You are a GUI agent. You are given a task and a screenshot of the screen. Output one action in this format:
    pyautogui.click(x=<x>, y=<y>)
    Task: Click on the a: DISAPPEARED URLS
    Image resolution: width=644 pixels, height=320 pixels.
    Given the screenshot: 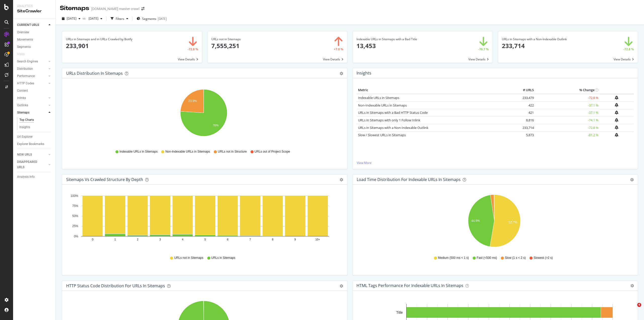 What is the action you would take?
    pyautogui.click(x=32, y=164)
    